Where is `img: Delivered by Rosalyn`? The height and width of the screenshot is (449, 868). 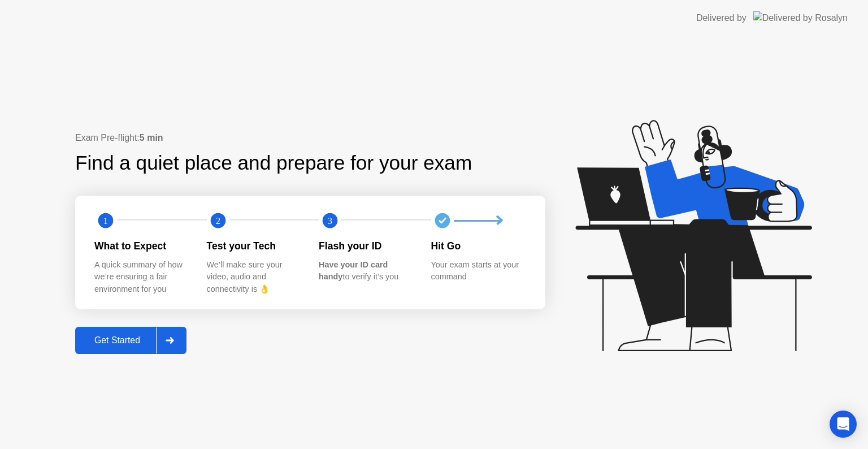 img: Delivered by Rosalyn is located at coordinates (801, 17).